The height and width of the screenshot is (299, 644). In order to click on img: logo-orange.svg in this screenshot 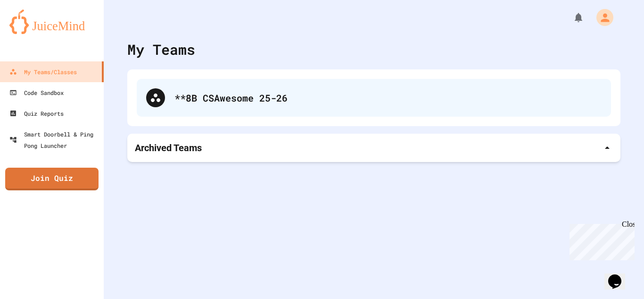, I will do `click(52, 22)`.